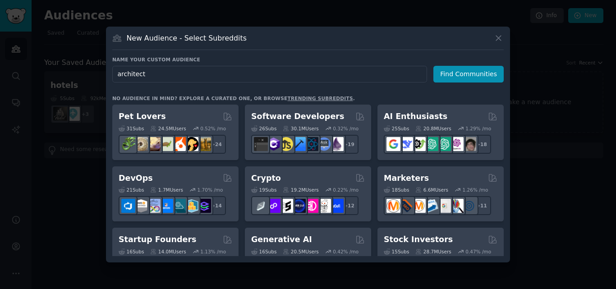  I want to click on h2: Marketers, so click(407, 178).